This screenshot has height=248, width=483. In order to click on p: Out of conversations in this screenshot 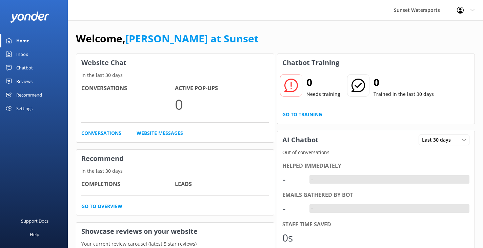, I will do `click(376, 152)`.